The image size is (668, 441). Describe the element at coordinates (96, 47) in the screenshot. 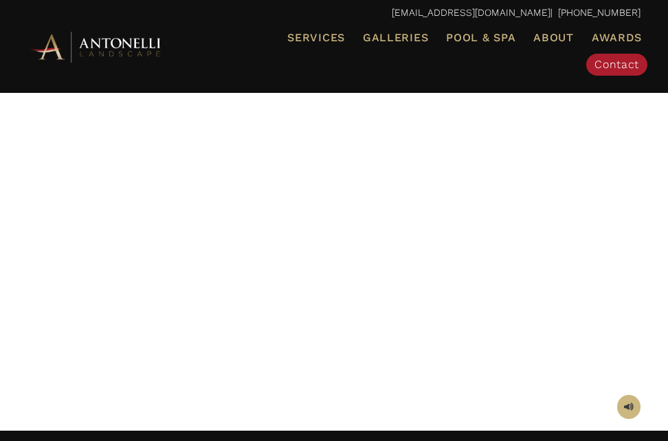

I see `img: Antonelli Horizontal Logo` at that location.